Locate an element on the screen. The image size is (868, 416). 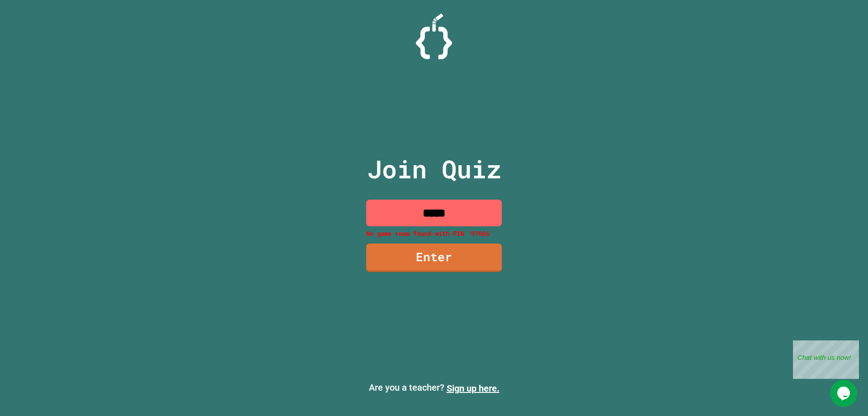
p: Join Quiz is located at coordinates (434, 169).